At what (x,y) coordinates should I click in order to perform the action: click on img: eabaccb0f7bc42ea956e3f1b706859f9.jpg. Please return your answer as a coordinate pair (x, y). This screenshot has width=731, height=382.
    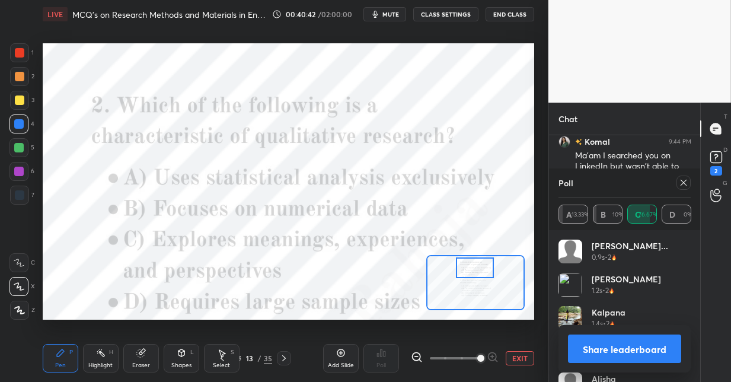
    Looking at the image, I should click on (564, 142).